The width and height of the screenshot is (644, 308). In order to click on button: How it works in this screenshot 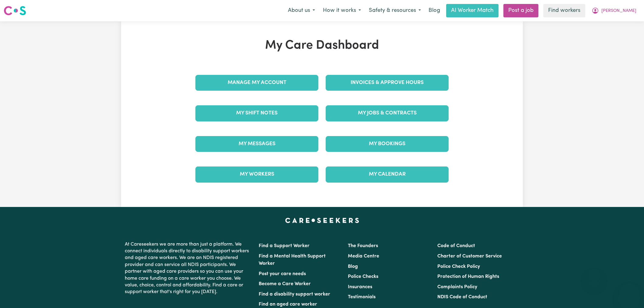, I will do `click(341, 10)`.